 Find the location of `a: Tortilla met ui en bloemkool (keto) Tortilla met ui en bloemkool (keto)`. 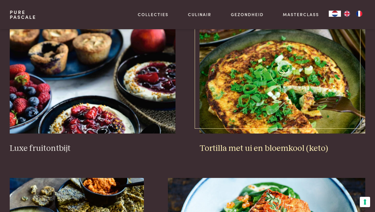

a: Tortilla met ui en bloemkool (keto) Tortilla met ui en bloemkool (keto) is located at coordinates (283, 83).